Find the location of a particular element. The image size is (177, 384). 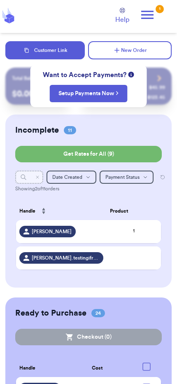

span: 11 is located at coordinates (70, 130).